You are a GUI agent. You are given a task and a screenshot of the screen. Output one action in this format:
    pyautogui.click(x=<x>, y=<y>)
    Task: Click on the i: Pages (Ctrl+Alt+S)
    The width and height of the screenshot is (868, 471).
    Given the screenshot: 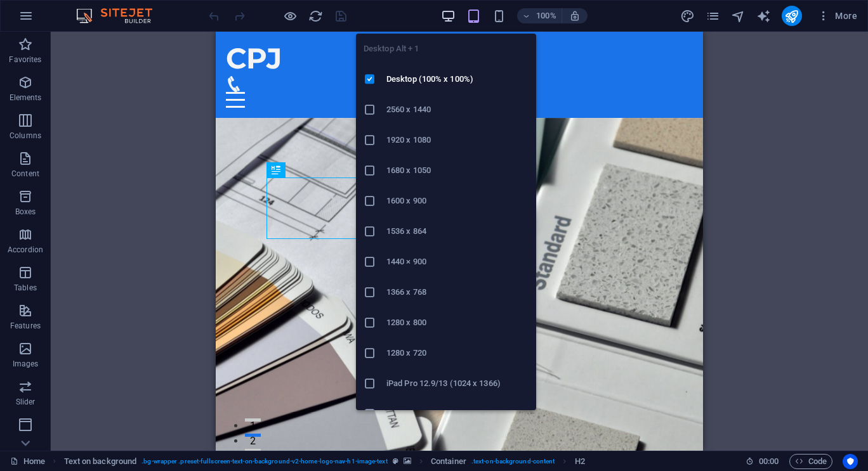 What is the action you would take?
    pyautogui.click(x=713, y=16)
    